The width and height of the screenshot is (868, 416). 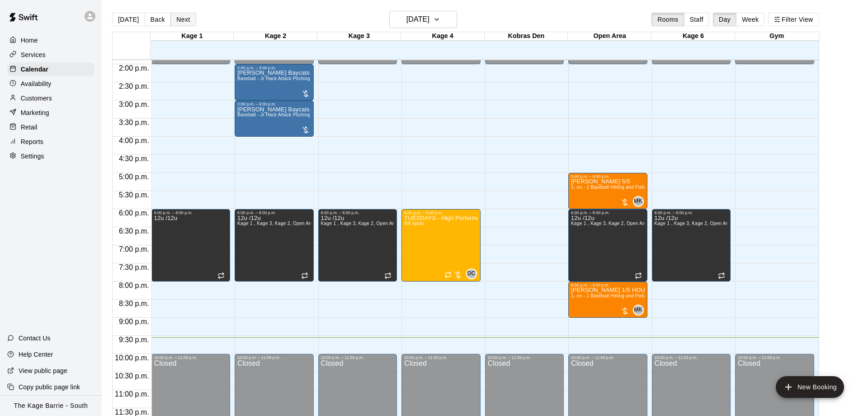 What do you see at coordinates (51, 84) in the screenshot?
I see `a: Availability` at bounding box center [51, 84].